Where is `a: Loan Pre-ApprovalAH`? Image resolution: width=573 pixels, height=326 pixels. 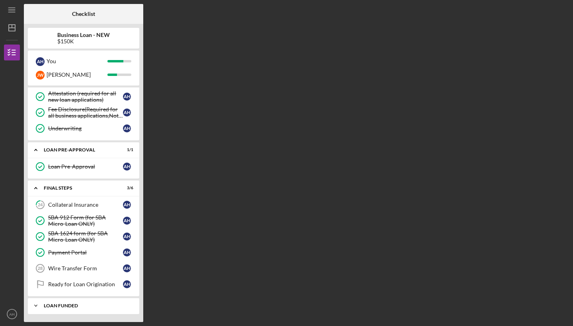
a: Loan Pre-ApprovalAH is located at coordinates (84, 167).